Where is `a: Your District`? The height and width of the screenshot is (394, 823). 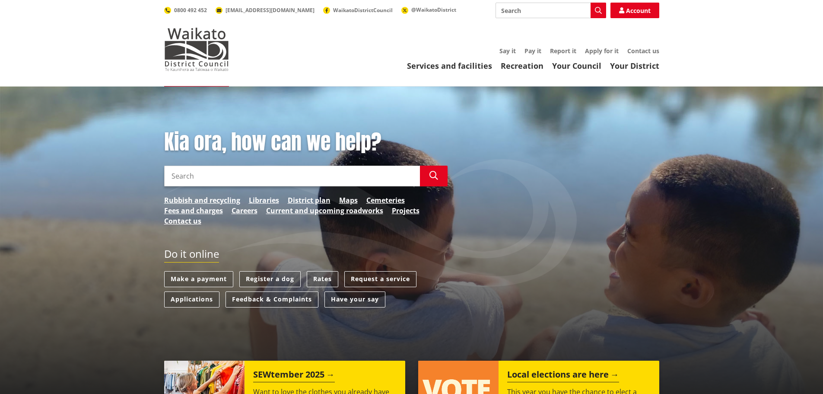
a: Your District is located at coordinates (635, 66).